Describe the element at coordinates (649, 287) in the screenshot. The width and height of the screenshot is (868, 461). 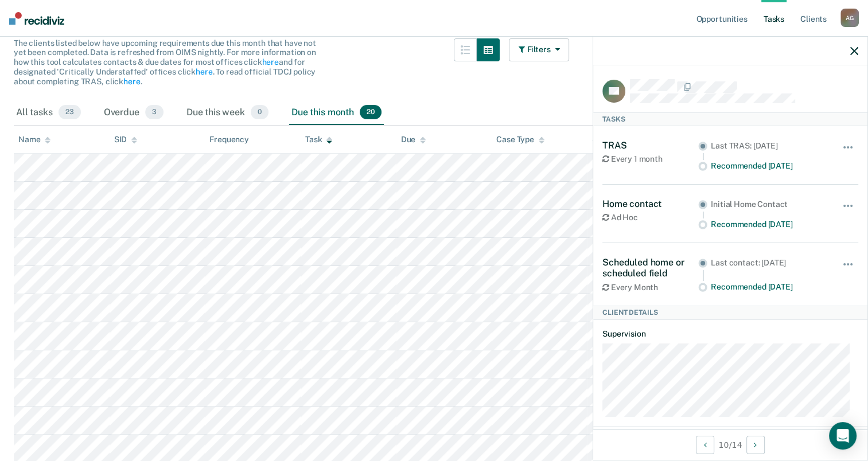
I see `div: Every Month` at that location.